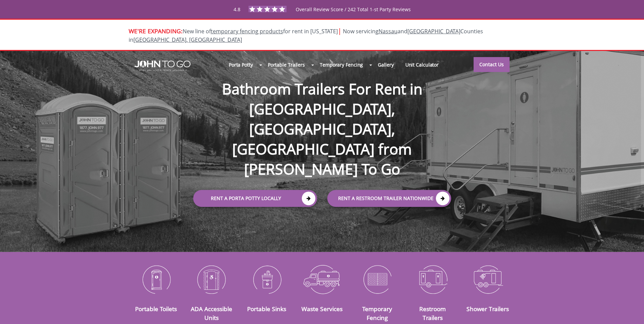  I want to click on a: Contact Us, so click(491, 64).